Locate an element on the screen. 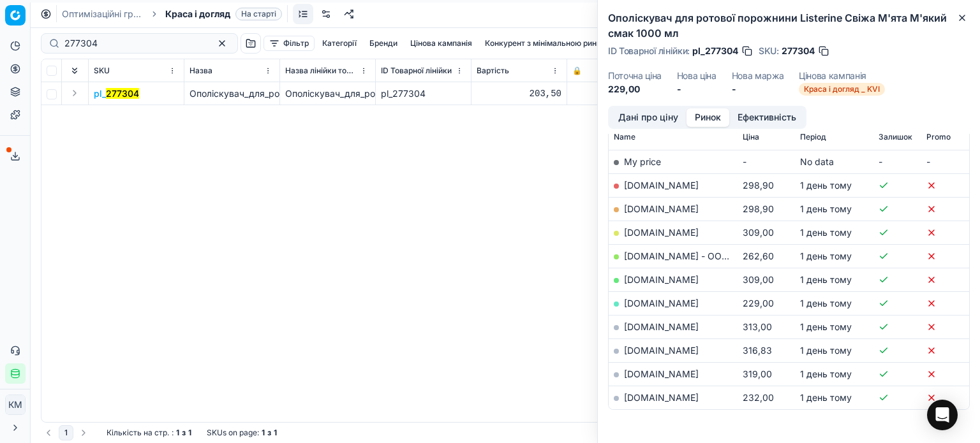 The height and width of the screenshot is (443, 980). span: Вартість is located at coordinates (492, 71).